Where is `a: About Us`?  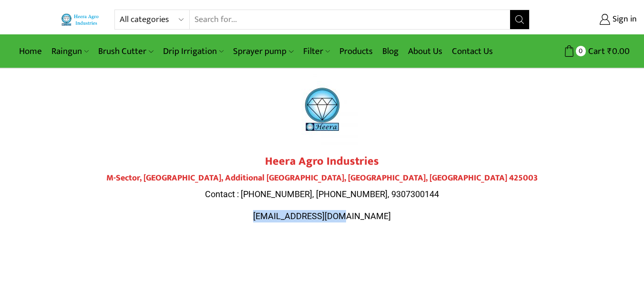
a: About Us is located at coordinates (425, 51).